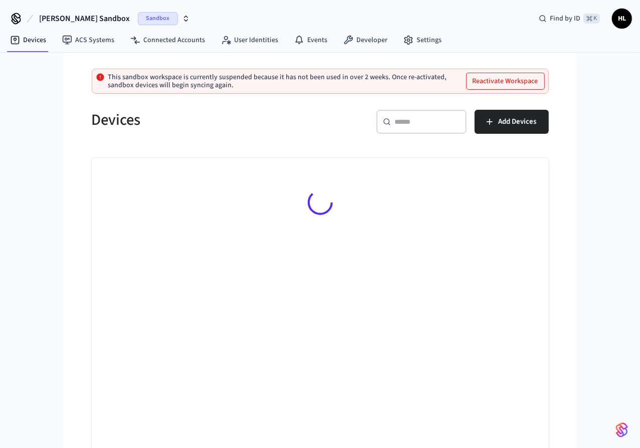 The image size is (640, 448). What do you see at coordinates (311, 40) in the screenshot?
I see `a: Events` at bounding box center [311, 40].